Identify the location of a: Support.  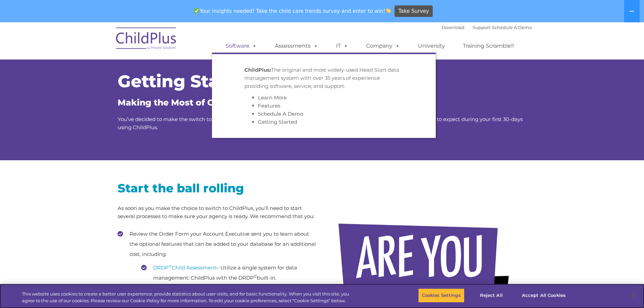
(481, 27).